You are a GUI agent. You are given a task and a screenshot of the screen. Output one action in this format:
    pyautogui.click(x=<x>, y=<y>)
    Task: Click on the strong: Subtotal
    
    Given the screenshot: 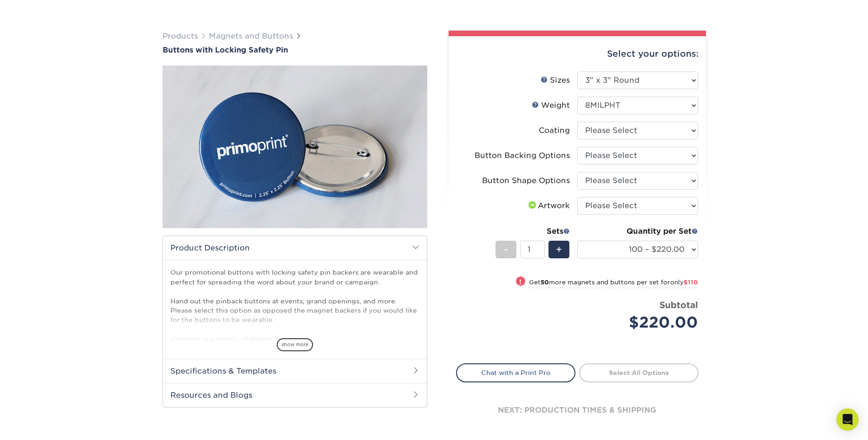 What is the action you would take?
    pyautogui.click(x=678, y=305)
    